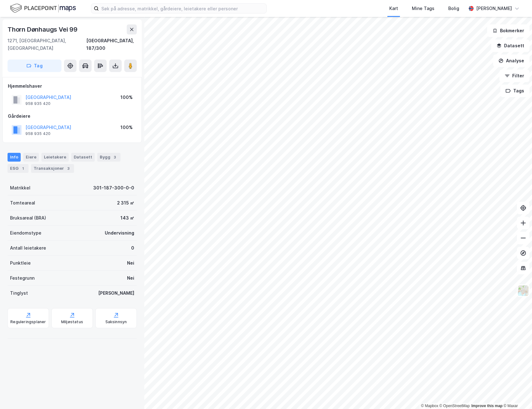 The width and height of the screenshot is (532, 409). Describe the element at coordinates (18, 293) in the screenshot. I see `div: Tinglyst` at that location.